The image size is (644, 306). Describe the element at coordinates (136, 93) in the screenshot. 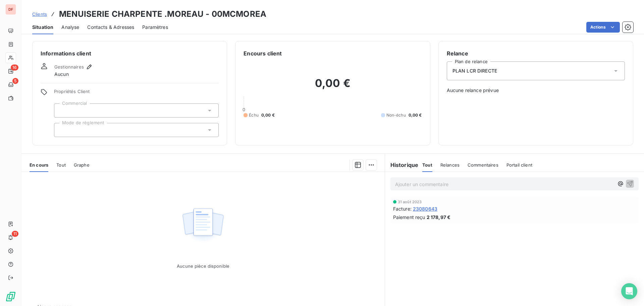

I see `span: Propriétés Client` at that location.